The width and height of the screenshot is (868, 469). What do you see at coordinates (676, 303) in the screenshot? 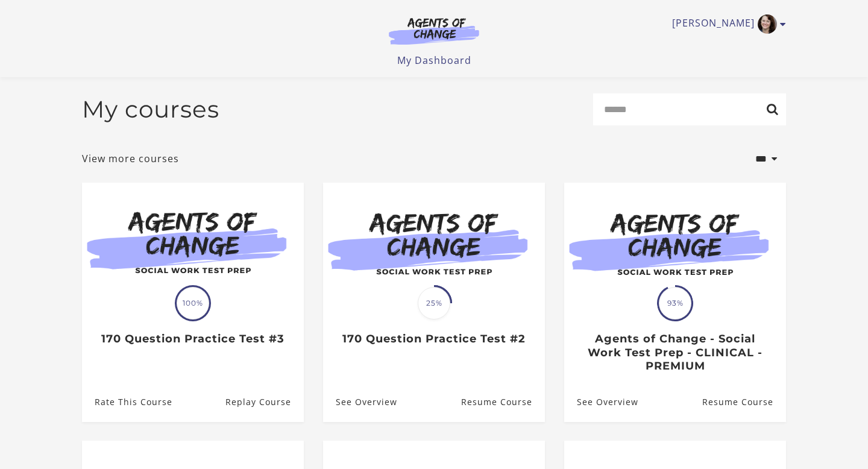
I see `span: 93%` at bounding box center [676, 303].